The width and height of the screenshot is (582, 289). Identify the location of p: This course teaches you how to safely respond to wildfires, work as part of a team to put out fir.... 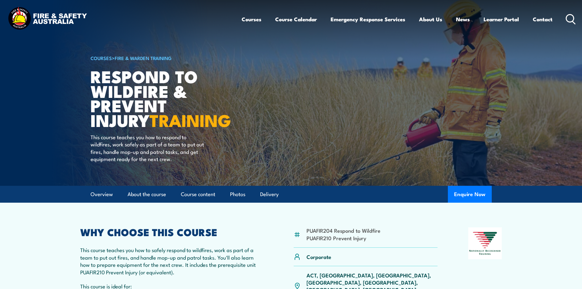
(172, 261).